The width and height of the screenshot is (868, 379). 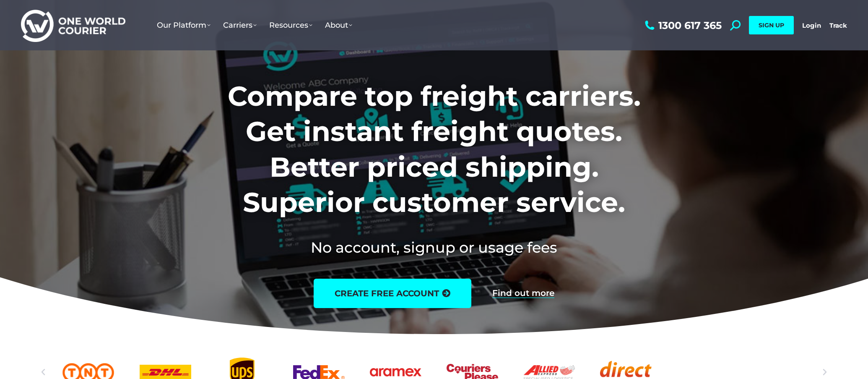 I want to click on h1: Compare top freight carriers. Get instant freight quotes. Better priced shipping. Superior custom..., so click(x=434, y=149).